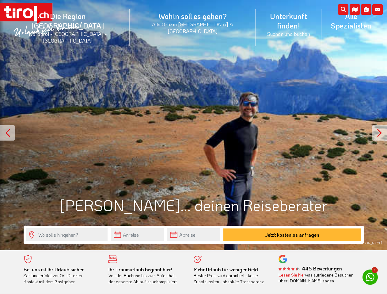 This screenshot has height=294, width=387. What do you see at coordinates (194, 235) in the screenshot?
I see `input: Abreise` at bounding box center [194, 235].